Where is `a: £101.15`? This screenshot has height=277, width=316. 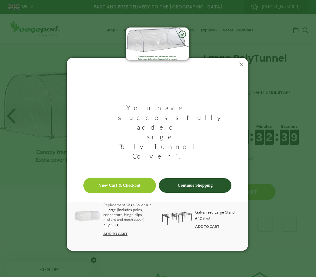 a: £101.15 is located at coordinates (128, 226).